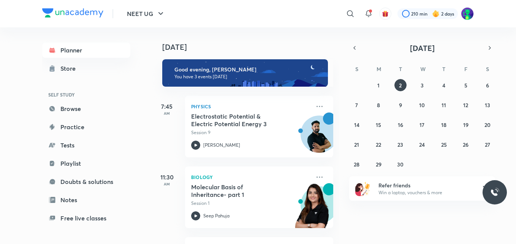  What do you see at coordinates (487, 144) in the screenshot?
I see `button: September 27, 2025` at bounding box center [487, 144].